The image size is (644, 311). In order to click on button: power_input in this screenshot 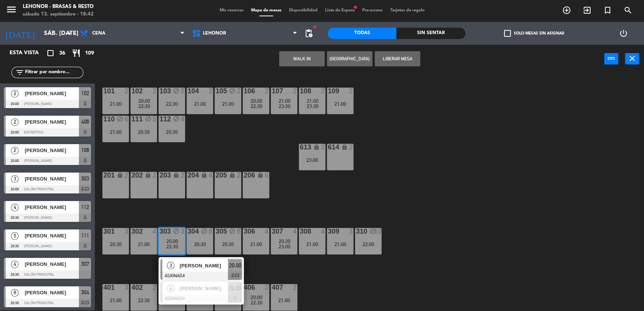, I will do `click(611, 59)`.